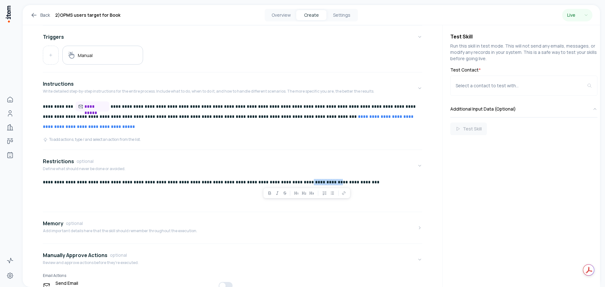 The width and height of the screenshot is (605, 287). Describe the element at coordinates (233, 124) in the screenshot. I see `div: InstructionsWrite detailed step-by-step instructions for the entire process. Include what to do, ...` at that location.